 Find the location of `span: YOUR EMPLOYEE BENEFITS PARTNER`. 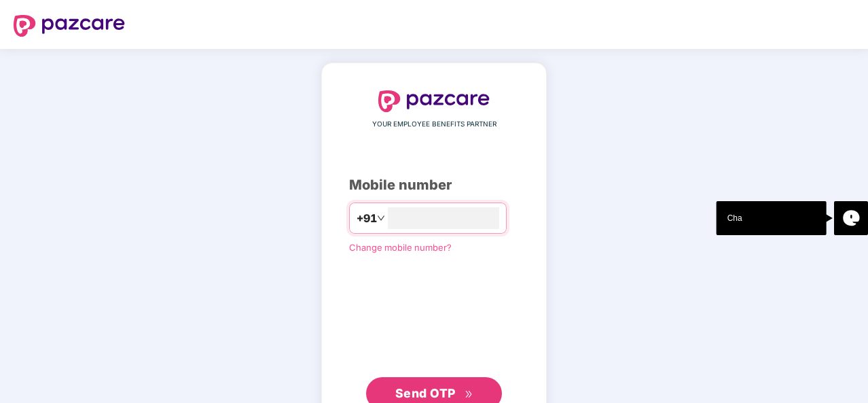

span: YOUR EMPLOYEE BENEFITS PARTNER is located at coordinates (434, 124).